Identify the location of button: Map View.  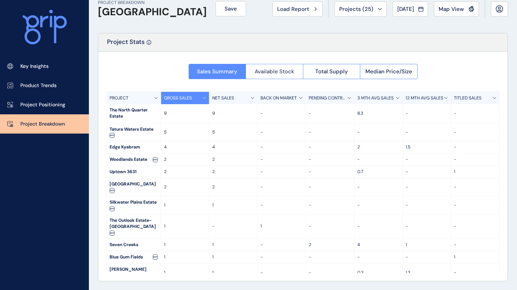
(457, 9).